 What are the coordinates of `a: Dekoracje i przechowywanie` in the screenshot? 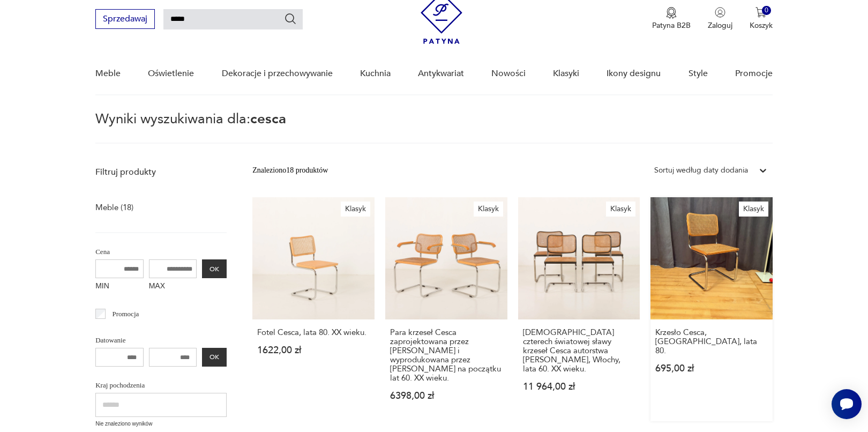 It's located at (277, 73).